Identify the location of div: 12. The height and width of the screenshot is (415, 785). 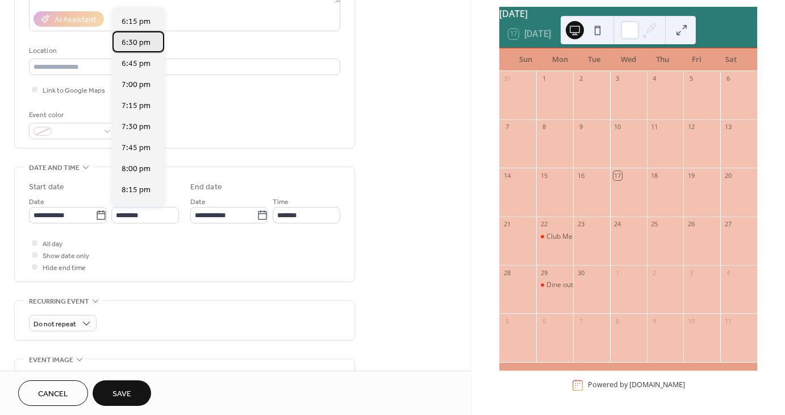
(691, 127).